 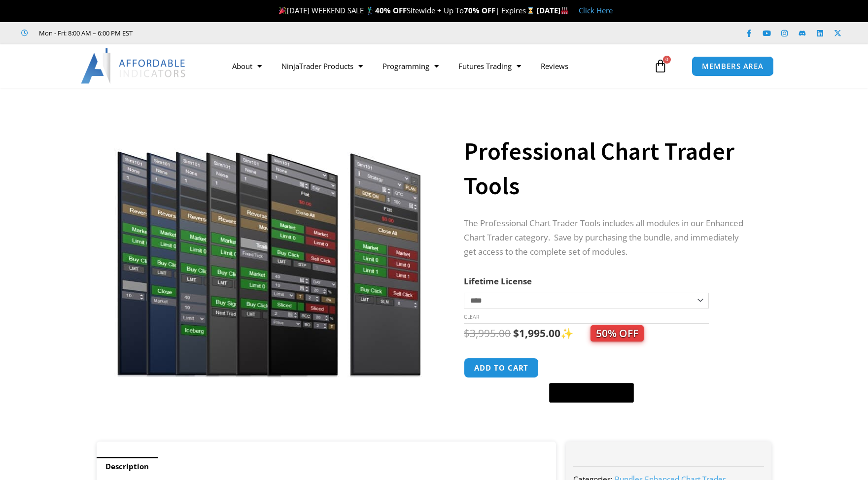 What do you see at coordinates (489, 66) in the screenshot?
I see `a: Futures Trading` at bounding box center [489, 66].